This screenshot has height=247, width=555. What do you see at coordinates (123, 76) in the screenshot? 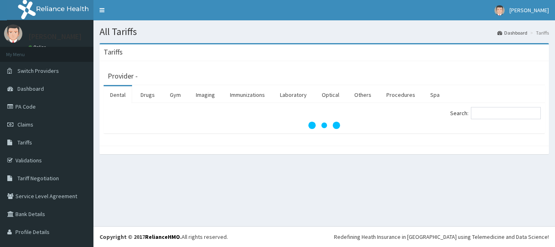
I see `h3: Provider -` at bounding box center [123, 76].